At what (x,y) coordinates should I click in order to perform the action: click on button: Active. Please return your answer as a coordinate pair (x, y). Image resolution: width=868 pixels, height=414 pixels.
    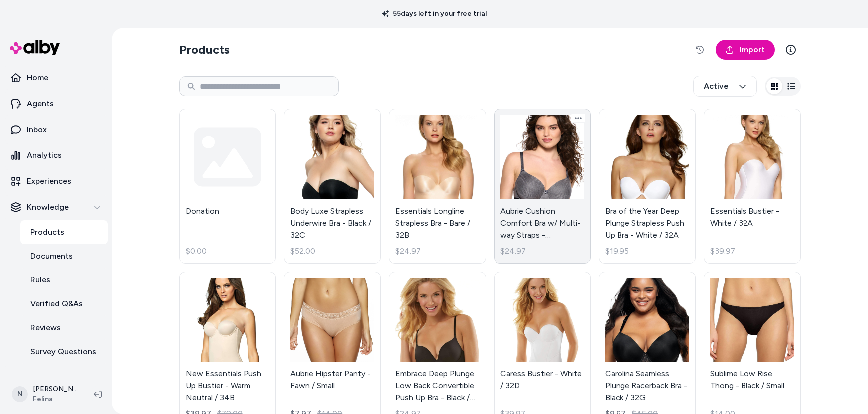
    Looking at the image, I should click on (725, 86).